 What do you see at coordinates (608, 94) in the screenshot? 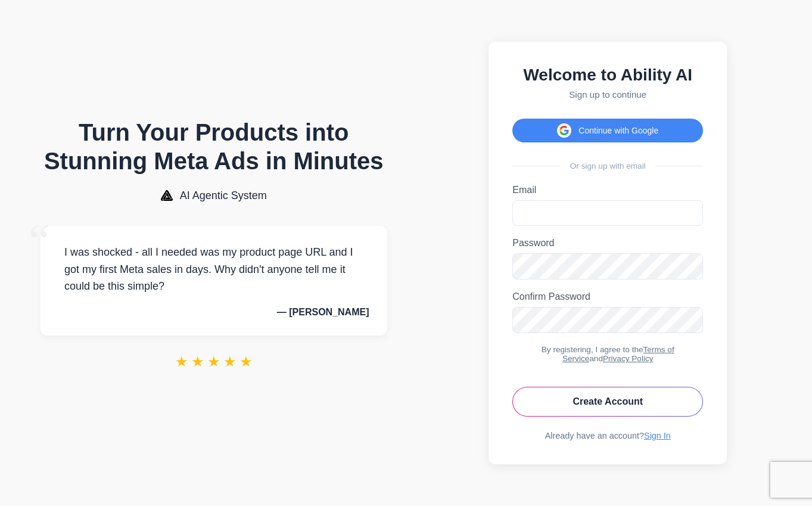
I see `p: Sign up to continue` at bounding box center [608, 94].